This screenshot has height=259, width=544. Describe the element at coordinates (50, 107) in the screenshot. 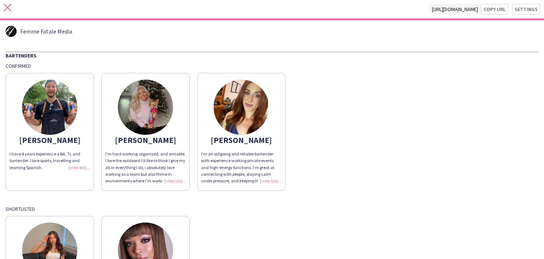

I see `img: thumb-a5fe5b48-adf8-4381-894c-87d49d9b51cb.jpg` at that location.